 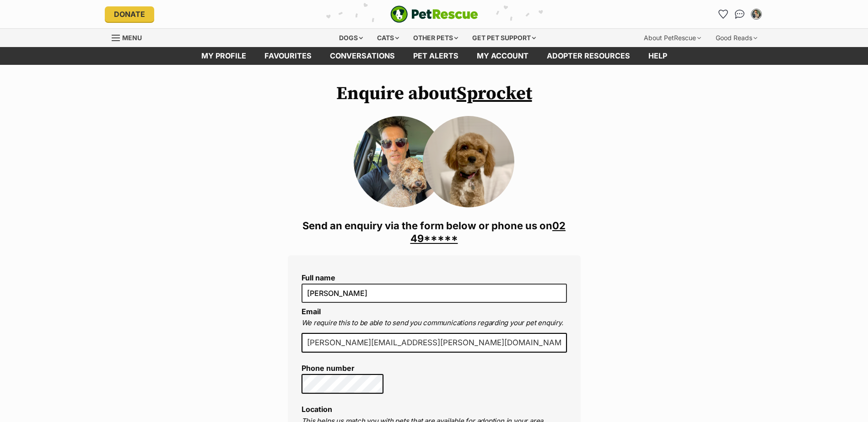 What do you see at coordinates (434, 15) in the screenshot?
I see `img: logo-e224e6f780fb5917bec1dbf3a21bbac754714ae5b6737aabdf751b685950b380.svg` at bounding box center [434, 15].